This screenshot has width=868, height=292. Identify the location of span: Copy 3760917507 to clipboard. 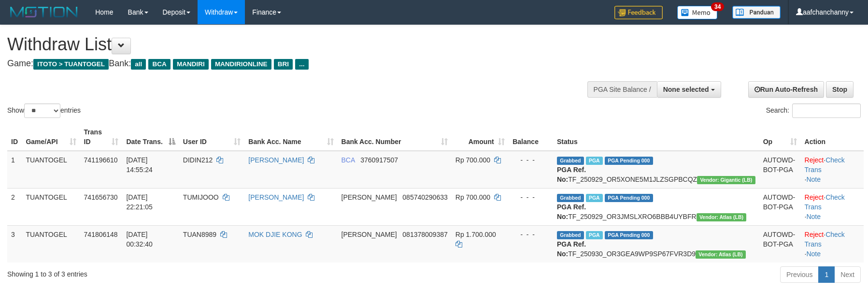
(379, 160).